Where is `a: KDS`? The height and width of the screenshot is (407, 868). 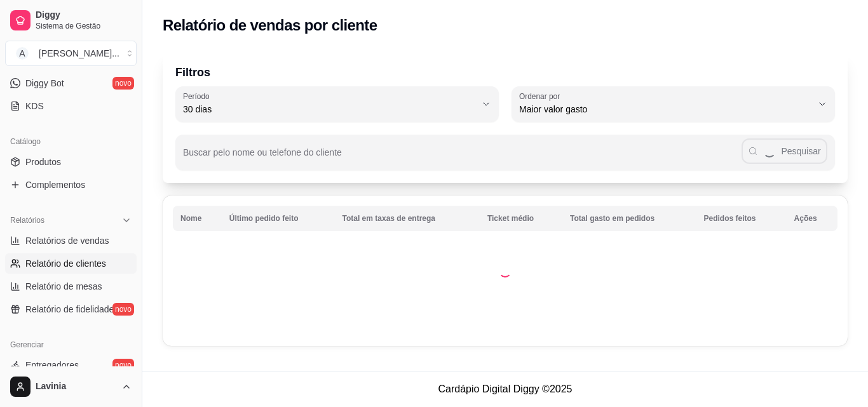
a: KDS is located at coordinates (71, 106).